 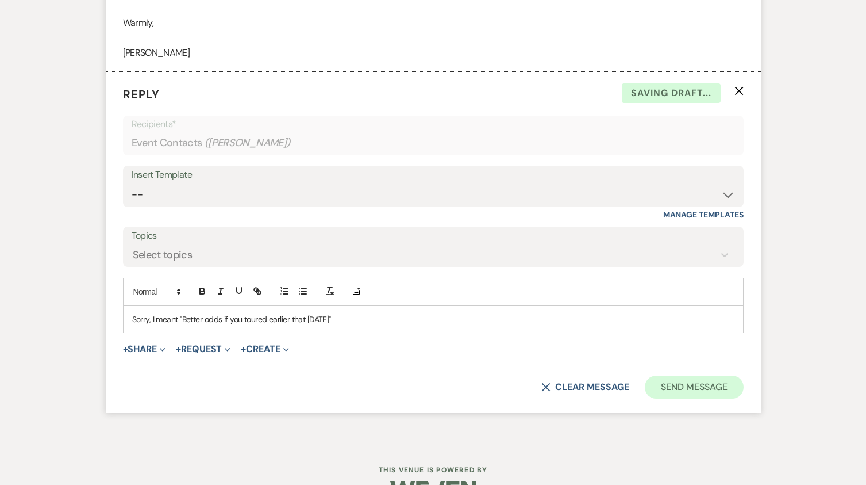 I want to click on button: Share, so click(x=144, y=349).